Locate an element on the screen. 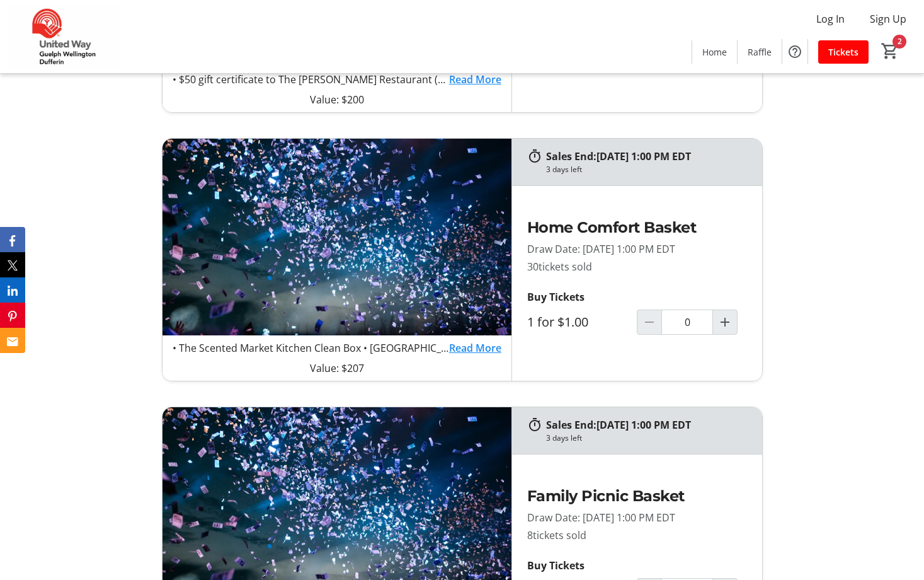  span: Log In is located at coordinates (830, 19).